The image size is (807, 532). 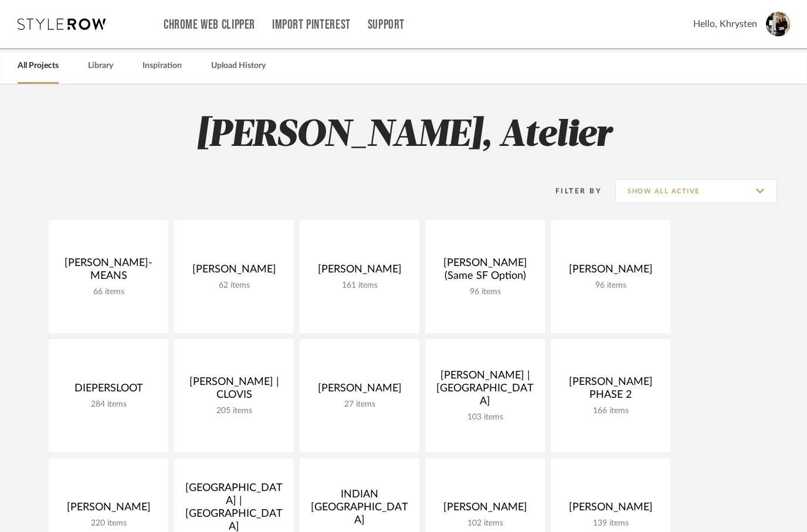 What do you see at coordinates (234, 411) in the screenshot?
I see `div: 205 items` at bounding box center [234, 411].